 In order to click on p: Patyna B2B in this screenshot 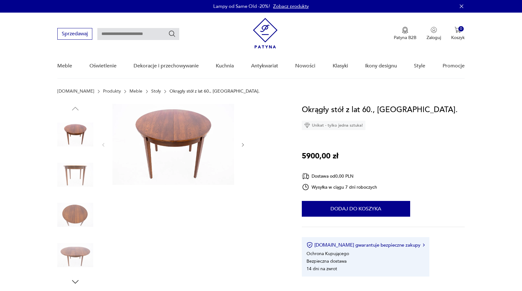, I will do `click(405, 37)`.